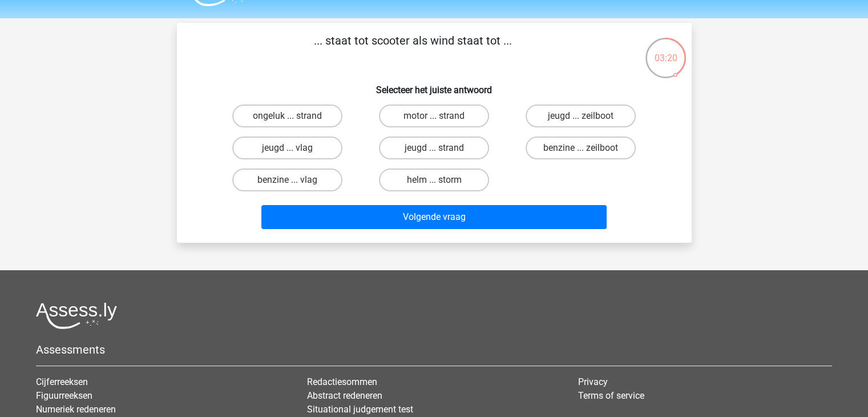  I want to click on label: benzine ... vlag, so click(287, 180).